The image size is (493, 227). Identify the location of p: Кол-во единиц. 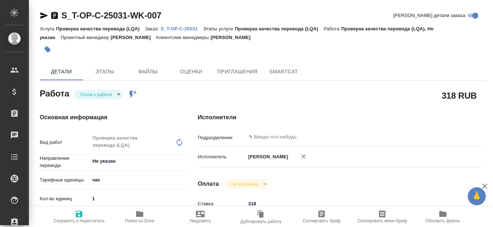
(65, 199).